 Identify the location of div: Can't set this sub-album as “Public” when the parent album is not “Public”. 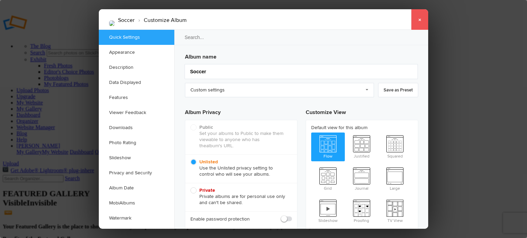
(241, 137).